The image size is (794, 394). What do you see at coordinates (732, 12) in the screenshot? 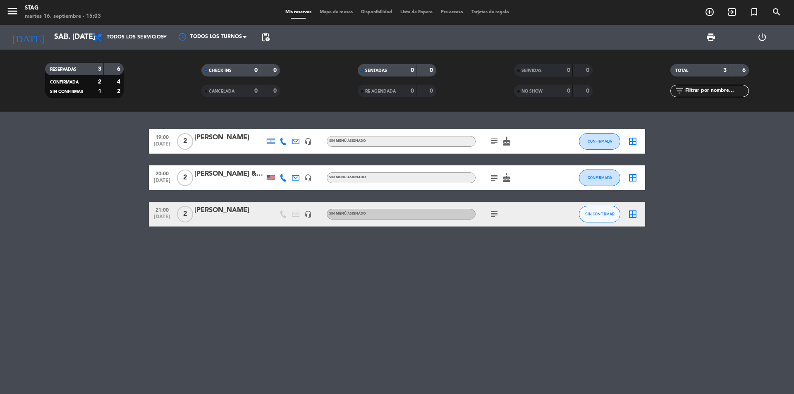
I see `i: exit_to_app` at bounding box center [732, 12].